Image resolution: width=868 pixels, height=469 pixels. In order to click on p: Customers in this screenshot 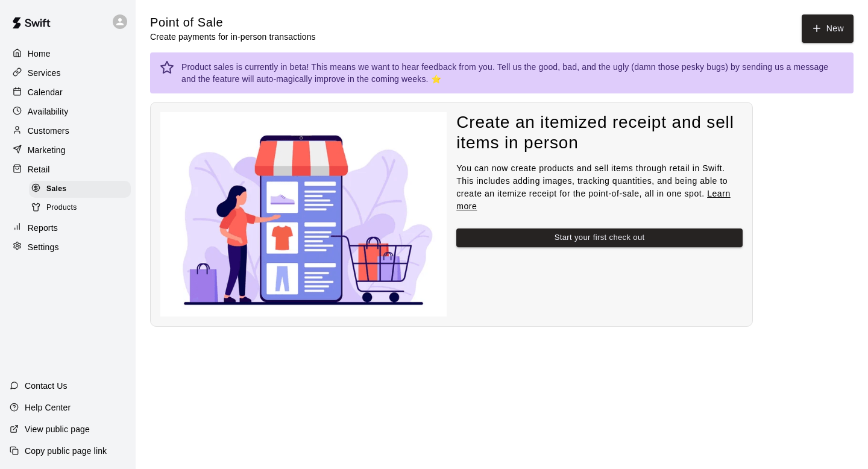, I will do `click(48, 131)`.